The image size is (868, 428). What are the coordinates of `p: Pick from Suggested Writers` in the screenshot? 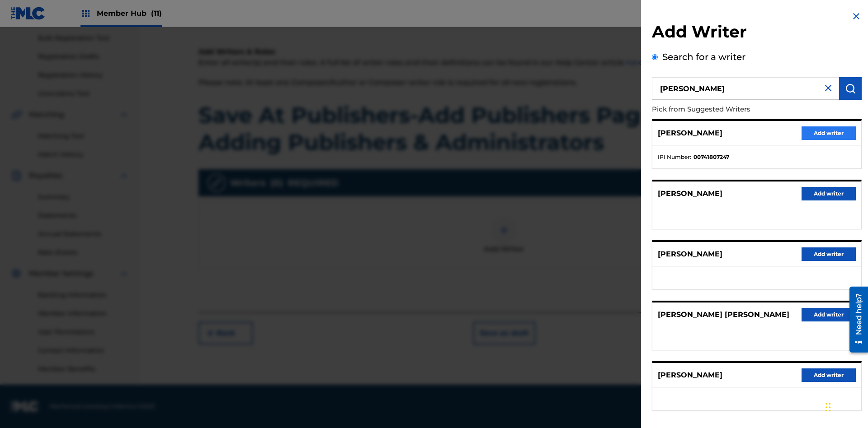 It's located at (731, 109).